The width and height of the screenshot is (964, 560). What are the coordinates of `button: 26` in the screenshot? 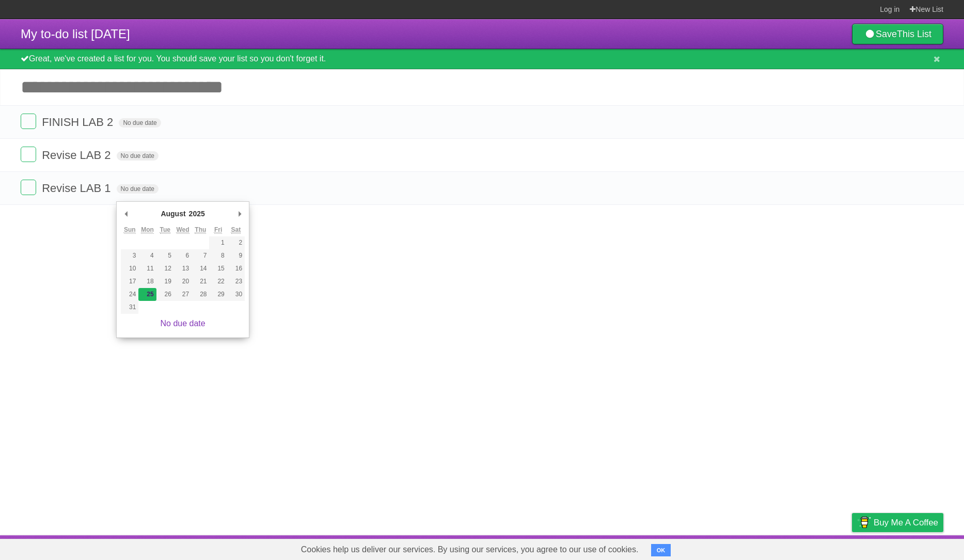 It's located at (165, 294).